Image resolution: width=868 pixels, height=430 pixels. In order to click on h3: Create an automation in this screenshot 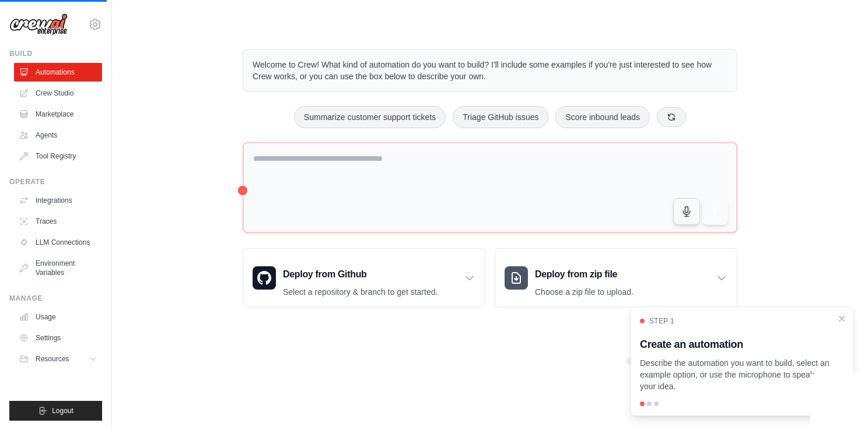, I will do `click(735, 344)`.